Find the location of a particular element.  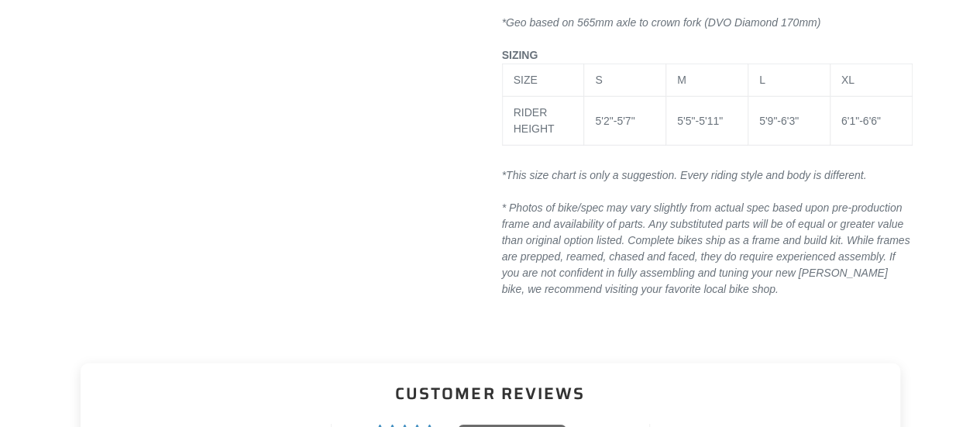

div: 5'5"-5'11" is located at coordinates (706, 121).